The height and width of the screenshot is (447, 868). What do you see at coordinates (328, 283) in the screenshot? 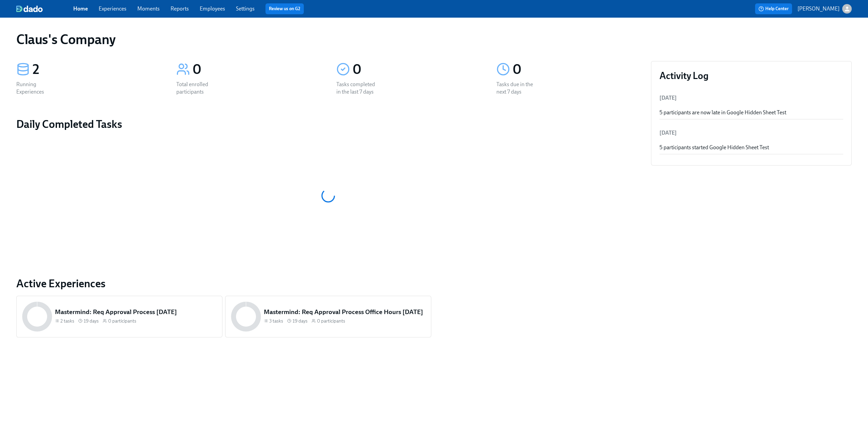
I see `h2: Active Experiences` at bounding box center [328, 283].